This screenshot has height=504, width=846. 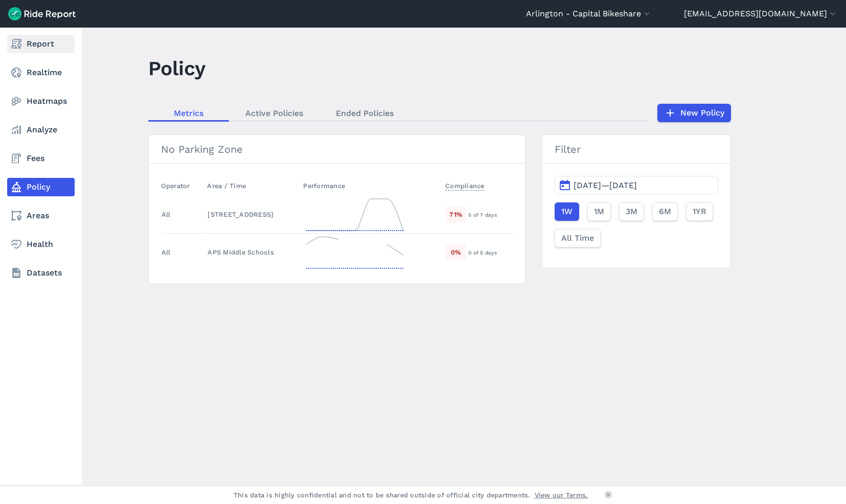 What do you see at coordinates (41, 187) in the screenshot?
I see `a: Policy` at bounding box center [41, 187].